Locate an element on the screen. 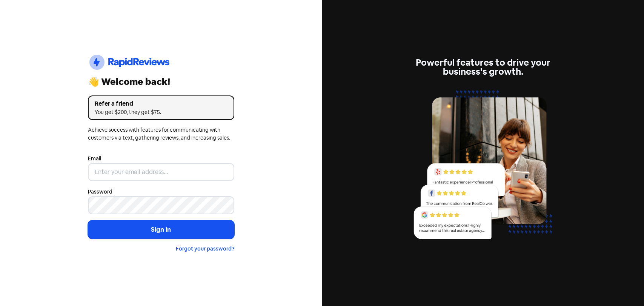  button: Sign in is located at coordinates (161, 230).